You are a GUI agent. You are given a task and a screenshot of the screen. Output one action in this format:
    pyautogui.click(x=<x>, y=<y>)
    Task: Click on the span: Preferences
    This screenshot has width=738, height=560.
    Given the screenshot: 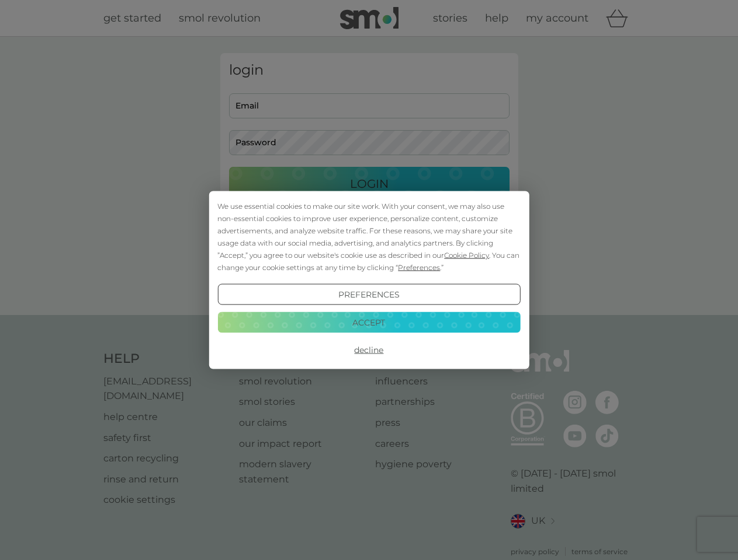 What is the action you would take?
    pyautogui.click(x=419, y=267)
    